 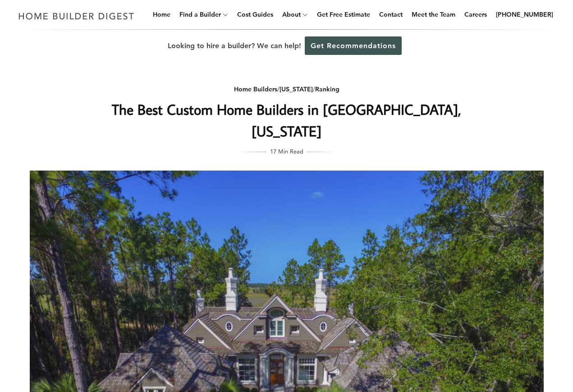 What do you see at coordinates (327, 89) in the screenshot?
I see `a: Ranking` at bounding box center [327, 89].